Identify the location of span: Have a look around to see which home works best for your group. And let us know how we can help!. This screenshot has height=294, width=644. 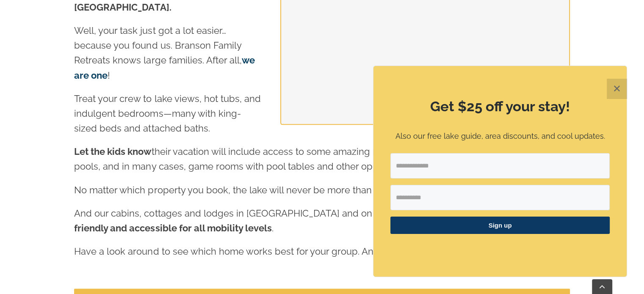
(292, 251).